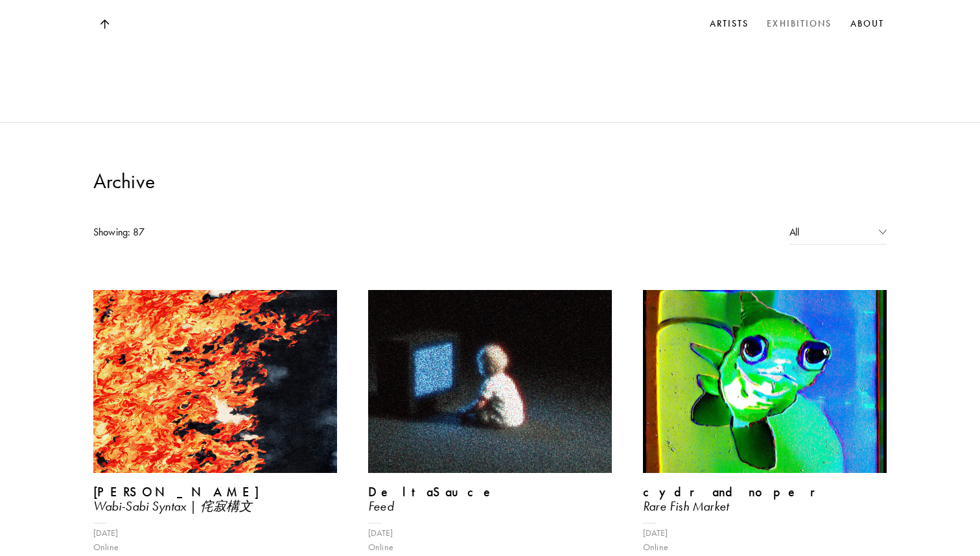  I want to click on a: Exhibitions, so click(800, 24).